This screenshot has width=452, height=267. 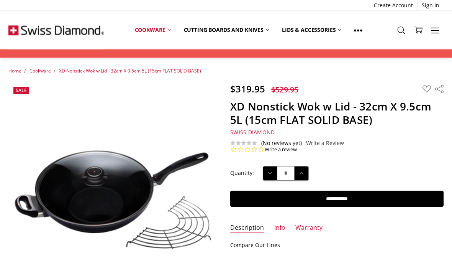 What do you see at coordinates (56, 30) in the screenshot?
I see `img: Free Shipping On Every Order` at bounding box center [56, 30].